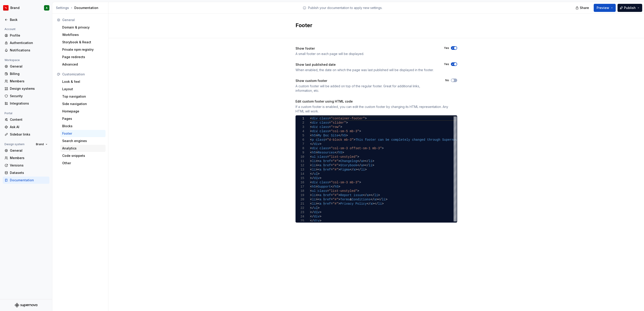  I want to click on div: Ask AI, so click(29, 127).